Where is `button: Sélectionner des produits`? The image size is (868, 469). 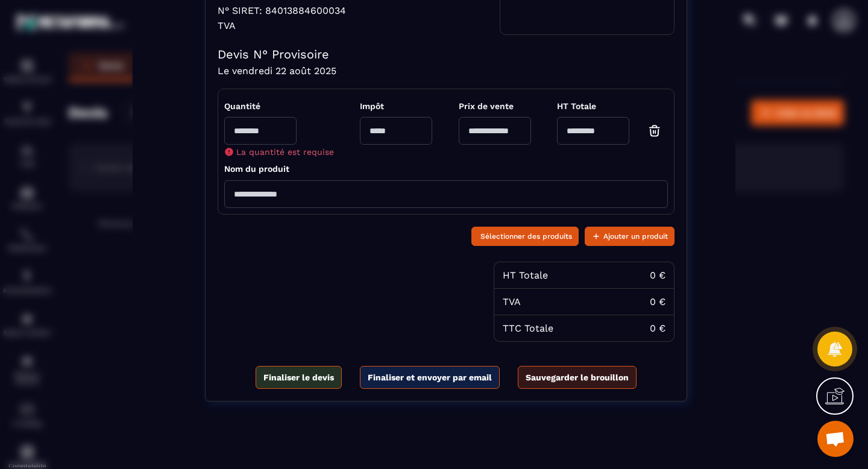
button: Sélectionner des produits is located at coordinates (525, 236).